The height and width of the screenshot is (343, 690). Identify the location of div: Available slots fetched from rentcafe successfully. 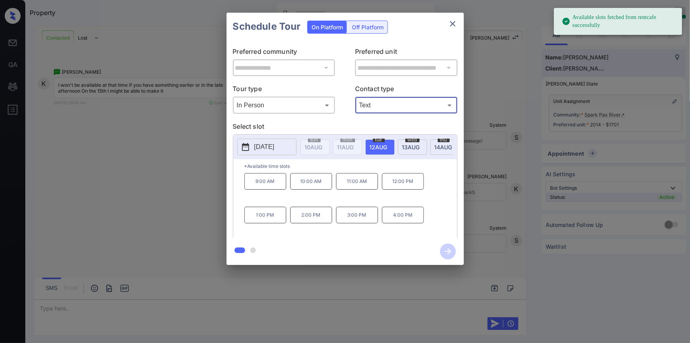
(619, 21).